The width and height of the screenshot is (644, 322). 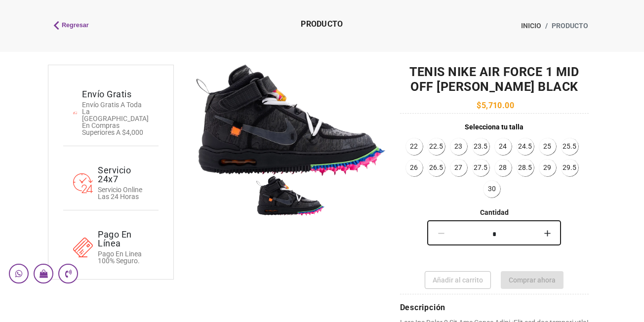 What do you see at coordinates (509, 26) in the screenshot?
I see `nav: breadcrumb` at bounding box center [509, 26].